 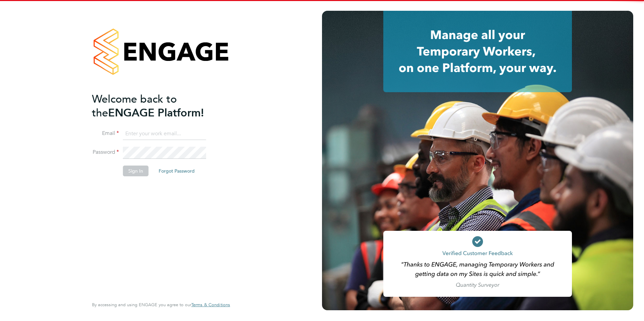 I want to click on span: By accessing and using ENGAGE you agree to our, so click(x=161, y=305).